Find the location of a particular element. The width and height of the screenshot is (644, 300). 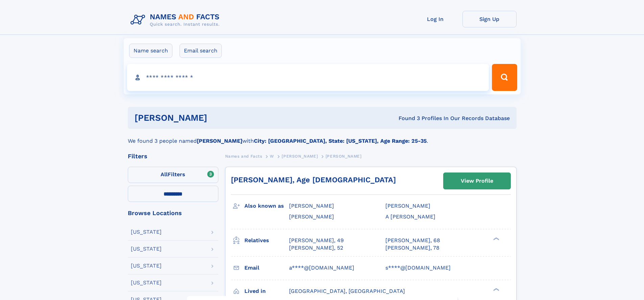

h3: Email is located at coordinates (267, 267).